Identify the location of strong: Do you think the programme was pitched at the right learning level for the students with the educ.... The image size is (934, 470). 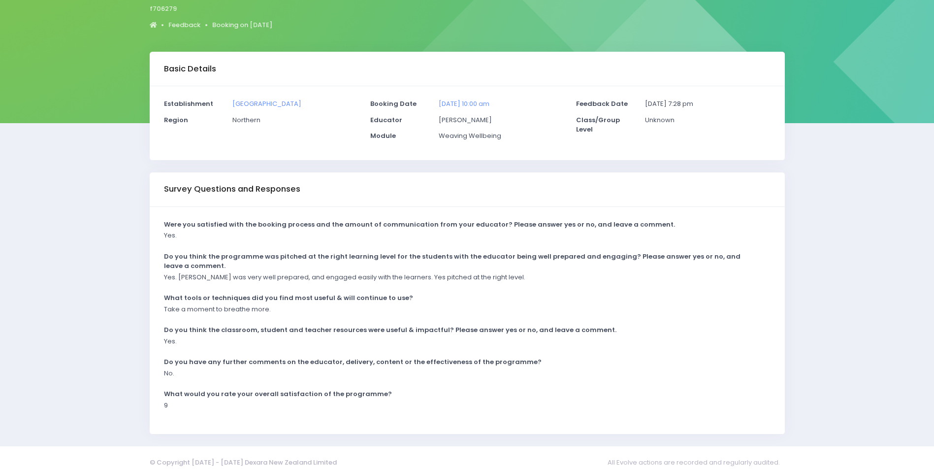
(452, 261).